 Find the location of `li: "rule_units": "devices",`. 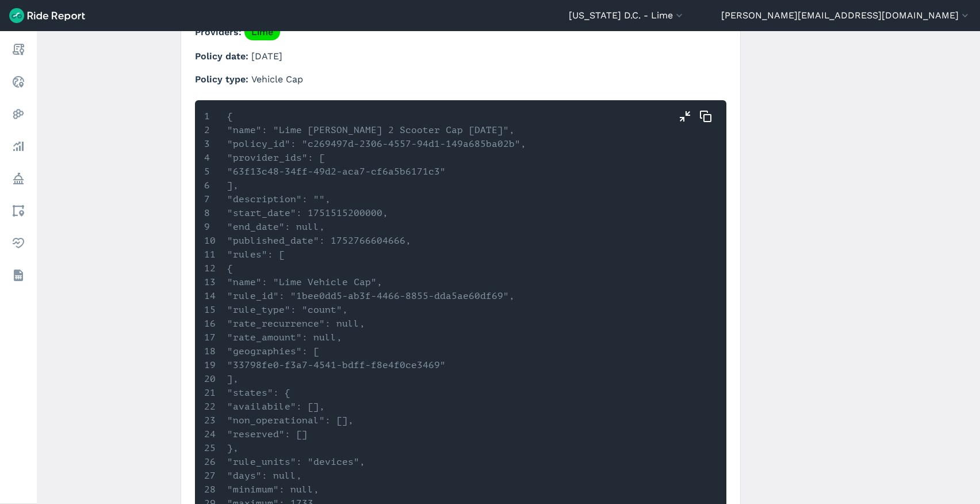

li: "rule_units": "devices", is located at coordinates (397, 462).